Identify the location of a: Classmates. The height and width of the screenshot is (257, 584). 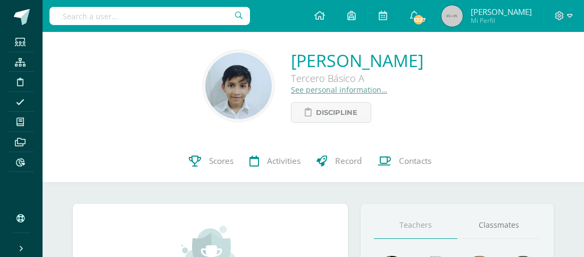
(499, 225).